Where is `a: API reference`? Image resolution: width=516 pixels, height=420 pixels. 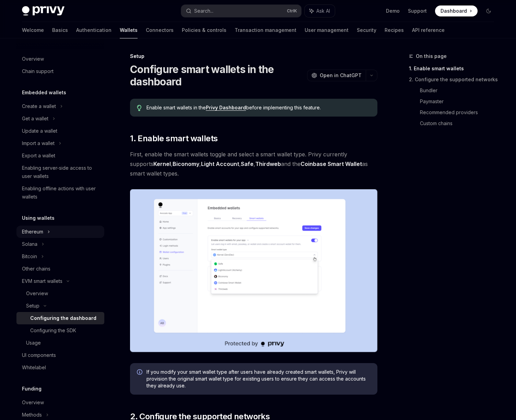 a: API reference is located at coordinates (428, 30).